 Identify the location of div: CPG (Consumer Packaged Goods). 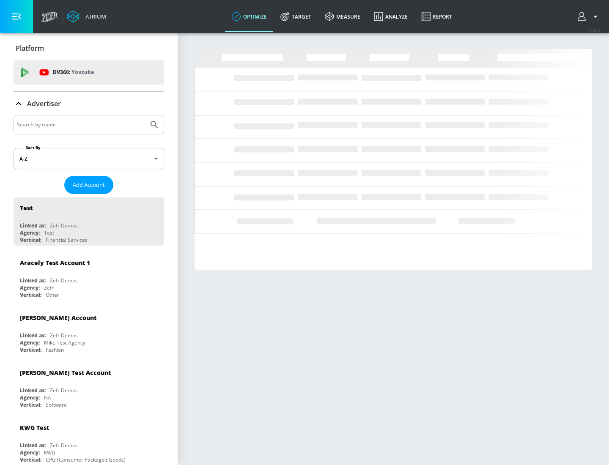
(85, 460).